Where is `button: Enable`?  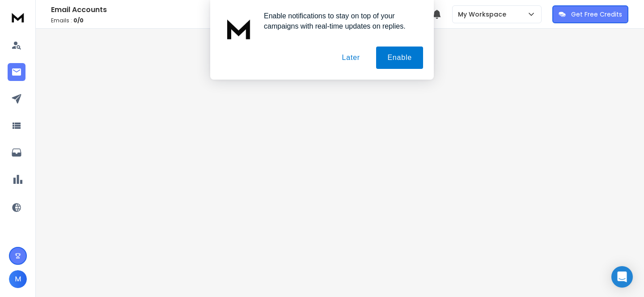
button: Enable is located at coordinates (399, 58).